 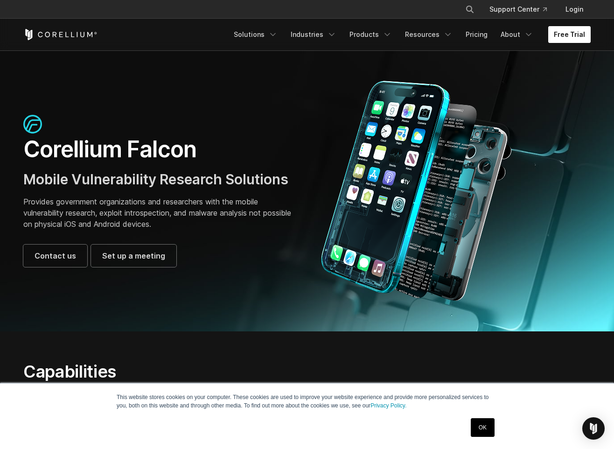 What do you see at coordinates (388, 406) in the screenshot?
I see `a: Privacy Policy.` at bounding box center [388, 406].